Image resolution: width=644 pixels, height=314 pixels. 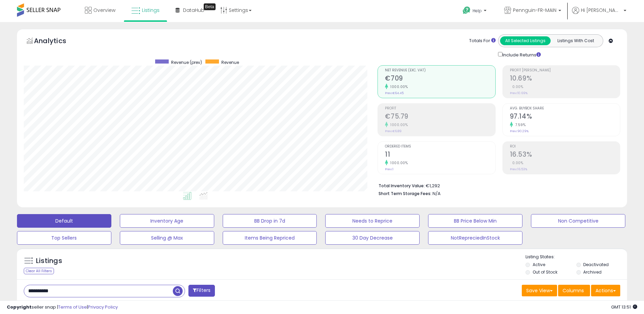 I want to click on span: Net Revenue (Exc. VAT), so click(x=440, y=70).